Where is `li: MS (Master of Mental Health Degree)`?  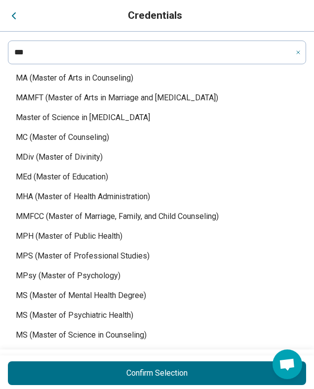
li: MS (Master of Mental Health Degree) is located at coordinates (157, 295).